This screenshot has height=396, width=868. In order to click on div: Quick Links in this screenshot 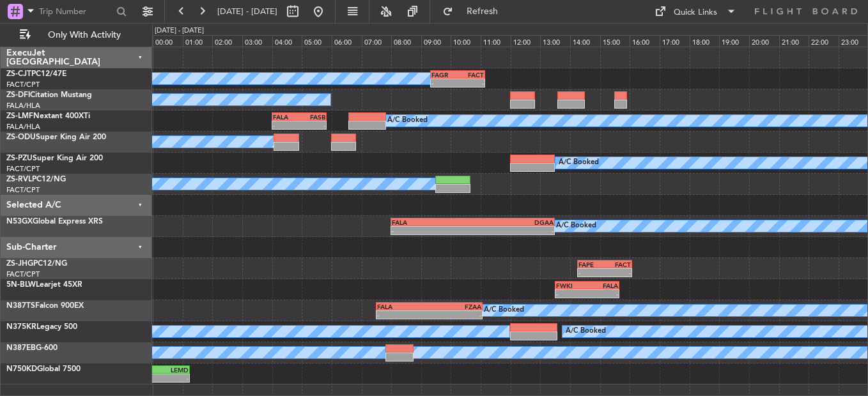, I will do `click(695, 13)`.